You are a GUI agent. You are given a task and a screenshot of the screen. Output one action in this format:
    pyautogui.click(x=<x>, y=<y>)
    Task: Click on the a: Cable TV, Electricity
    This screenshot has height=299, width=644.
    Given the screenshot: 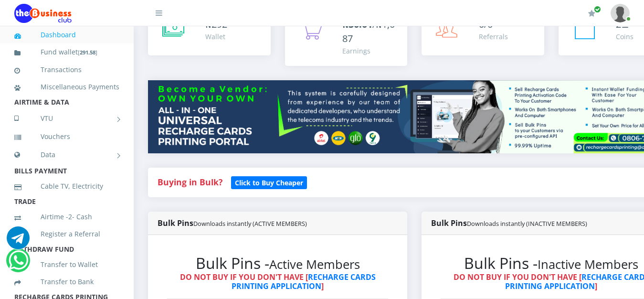 What is the action you would take?
    pyautogui.click(x=67, y=186)
    